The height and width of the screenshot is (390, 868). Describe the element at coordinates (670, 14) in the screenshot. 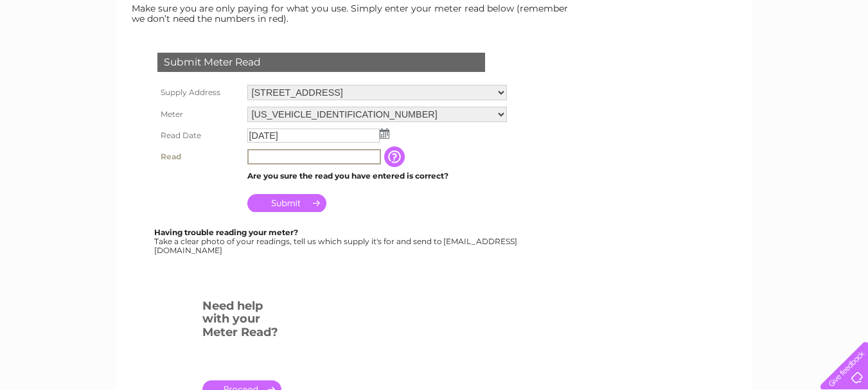

I see `a: 0333 014 3131` at that location.